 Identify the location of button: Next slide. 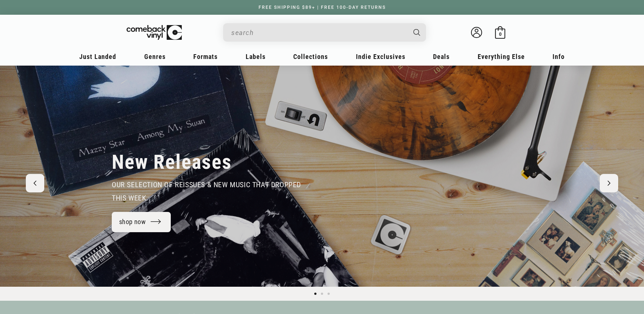
(609, 183).